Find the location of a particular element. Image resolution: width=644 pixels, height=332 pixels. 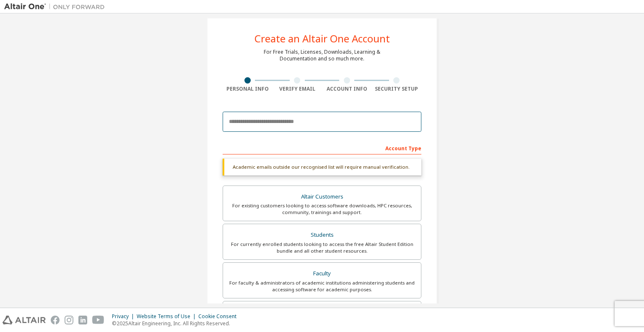

img: Altair One is located at coordinates (56, 7).